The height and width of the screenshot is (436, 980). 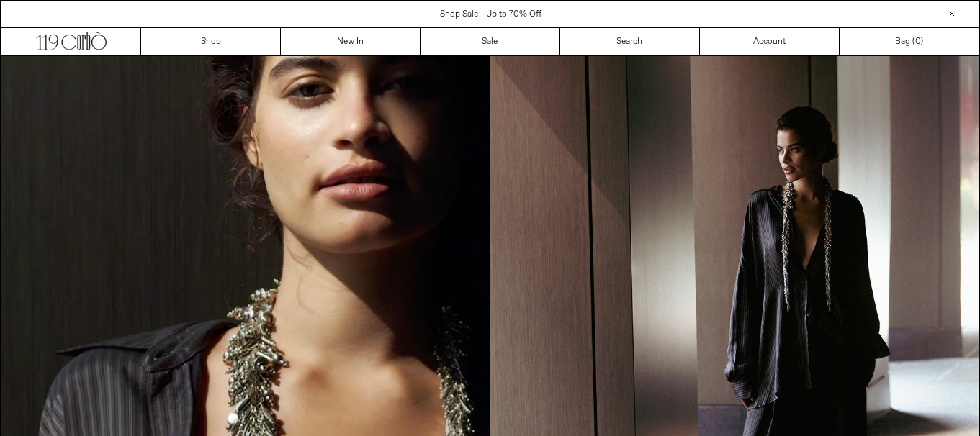 What do you see at coordinates (211, 42) in the screenshot?
I see `a: Shop` at bounding box center [211, 42].